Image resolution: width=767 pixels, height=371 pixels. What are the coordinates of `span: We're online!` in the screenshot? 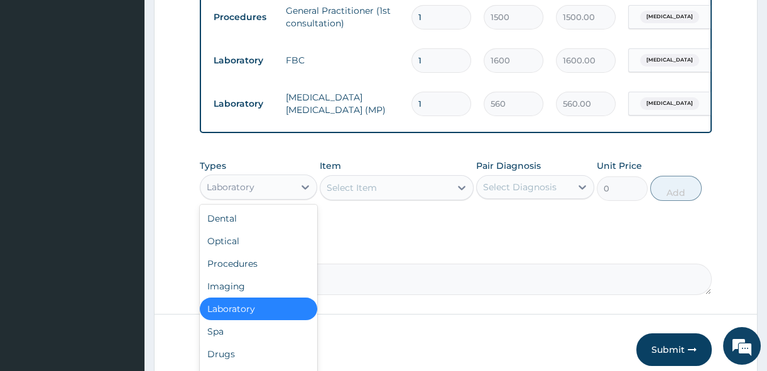 It's located at (123, 171).